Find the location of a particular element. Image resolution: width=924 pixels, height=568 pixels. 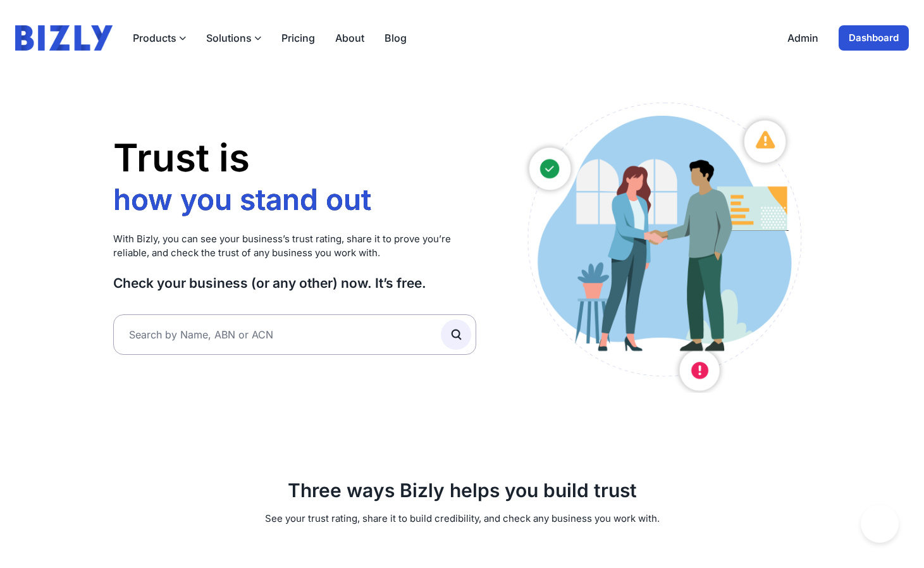

a: About is located at coordinates (350, 38).